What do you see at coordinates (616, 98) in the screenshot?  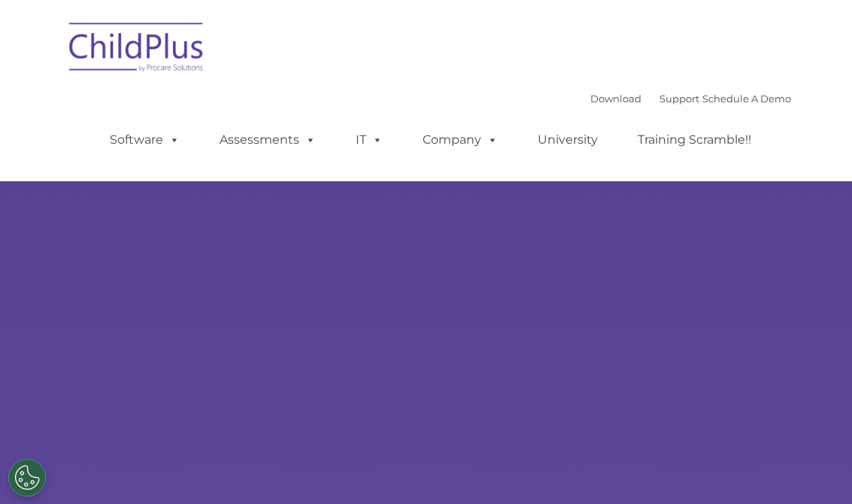 I see `a: Download` at bounding box center [616, 98].